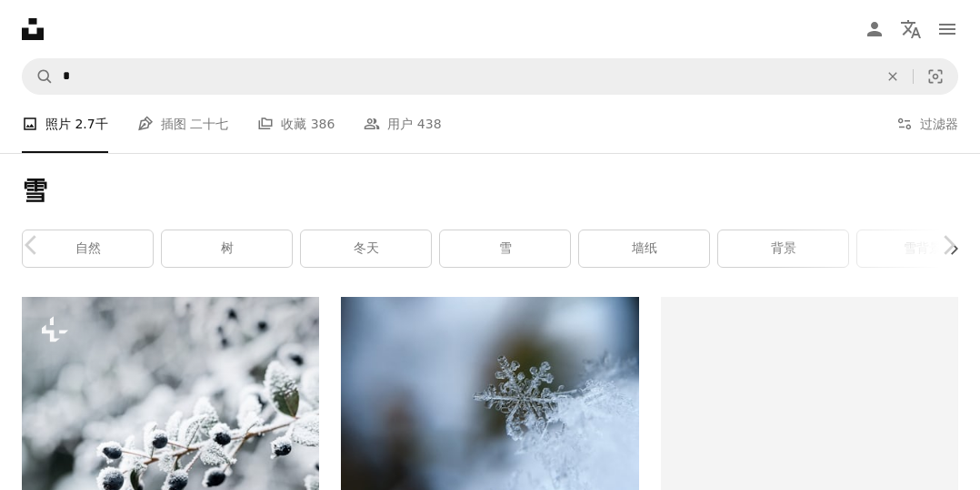 This screenshot has width=980, height=490. What do you see at coordinates (402, 124) in the screenshot?
I see `a: 用户 438` at bounding box center [402, 124].